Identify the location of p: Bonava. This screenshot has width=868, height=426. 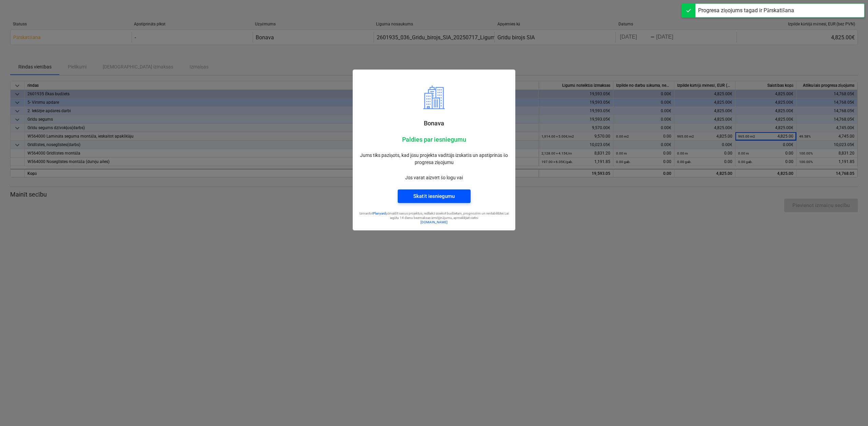
(434, 123).